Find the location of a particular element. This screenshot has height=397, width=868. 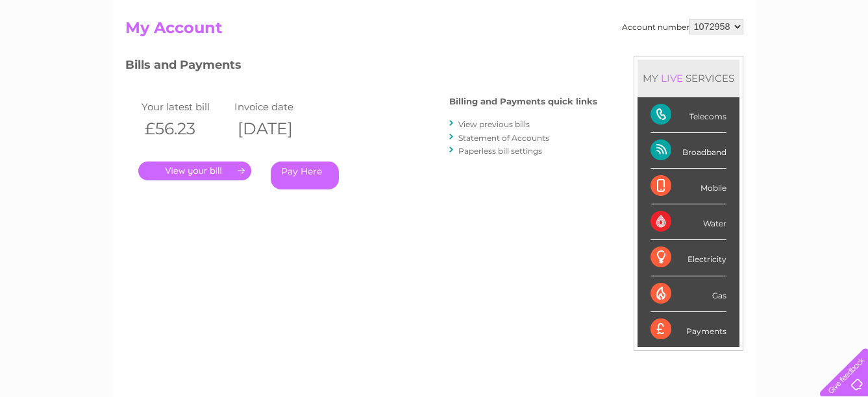

a: Energy is located at coordinates (686, 60).